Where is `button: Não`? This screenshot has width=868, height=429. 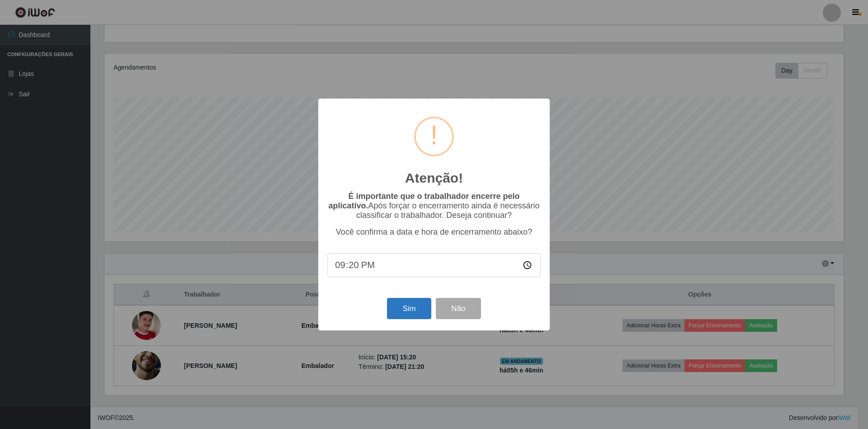 button: Não is located at coordinates (458, 308).